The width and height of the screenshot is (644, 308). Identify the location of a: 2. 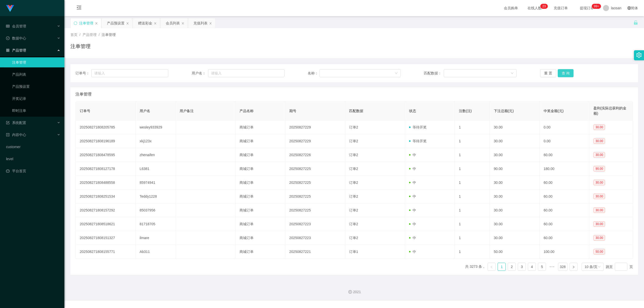
(512, 267).